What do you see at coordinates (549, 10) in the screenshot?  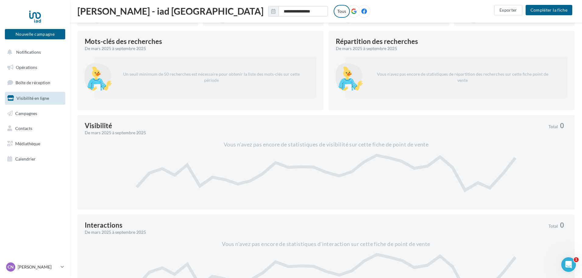 I see `button: Compléter la fiche` at bounding box center [549, 10].